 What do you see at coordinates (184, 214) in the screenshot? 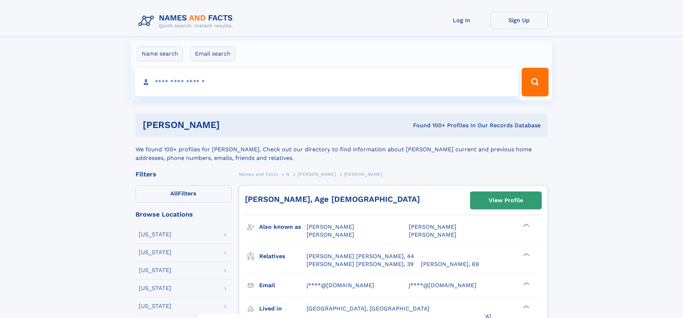
I see `div: Browse Locations` at bounding box center [184, 214].